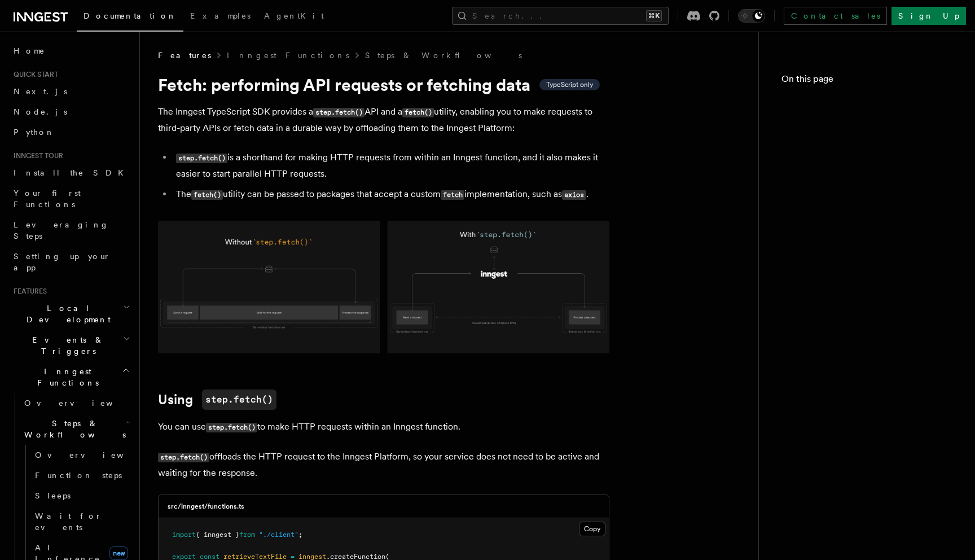  I want to click on span: Install the SDK, so click(71, 173).